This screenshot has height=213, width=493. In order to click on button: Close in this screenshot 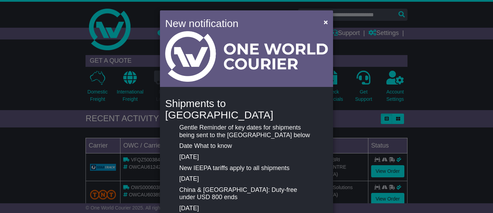, I will do `click(326, 22)`.